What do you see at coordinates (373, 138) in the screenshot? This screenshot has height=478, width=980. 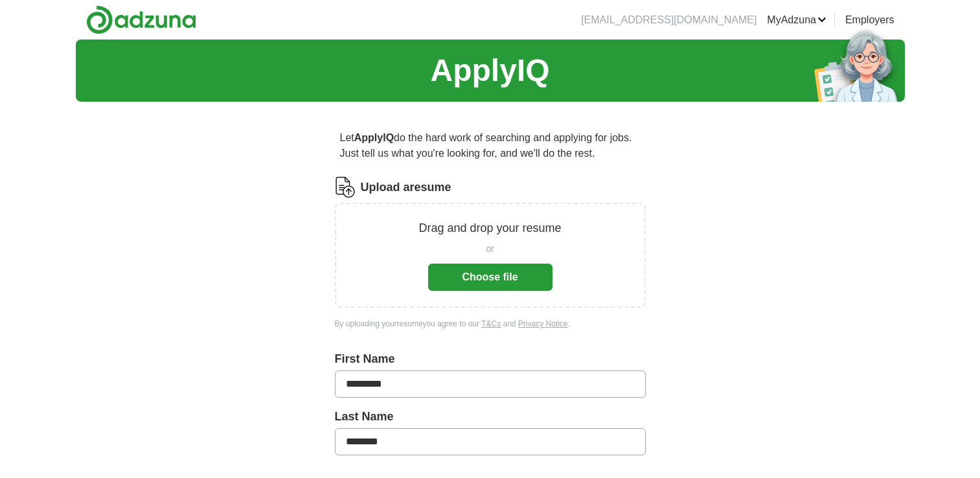 I see `strong: ApplyIQ` at bounding box center [373, 138].